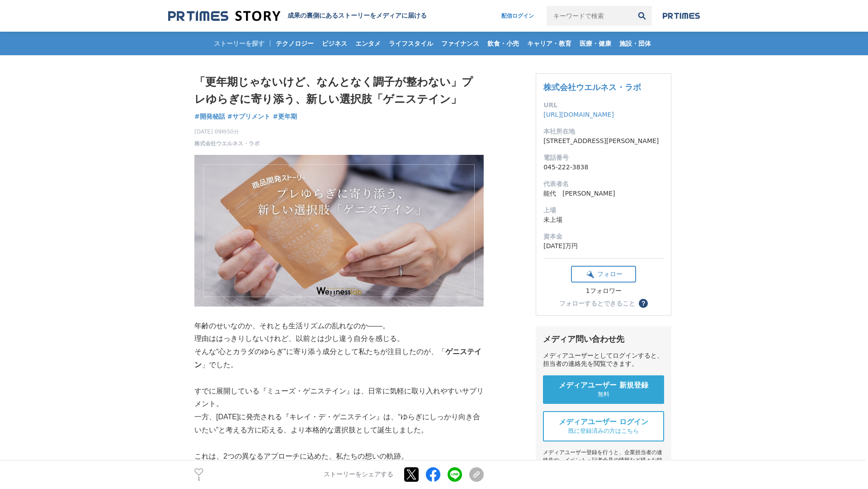  What do you see at coordinates (596, 43) in the screenshot?
I see `span: 医療・健康` at bounding box center [596, 43].